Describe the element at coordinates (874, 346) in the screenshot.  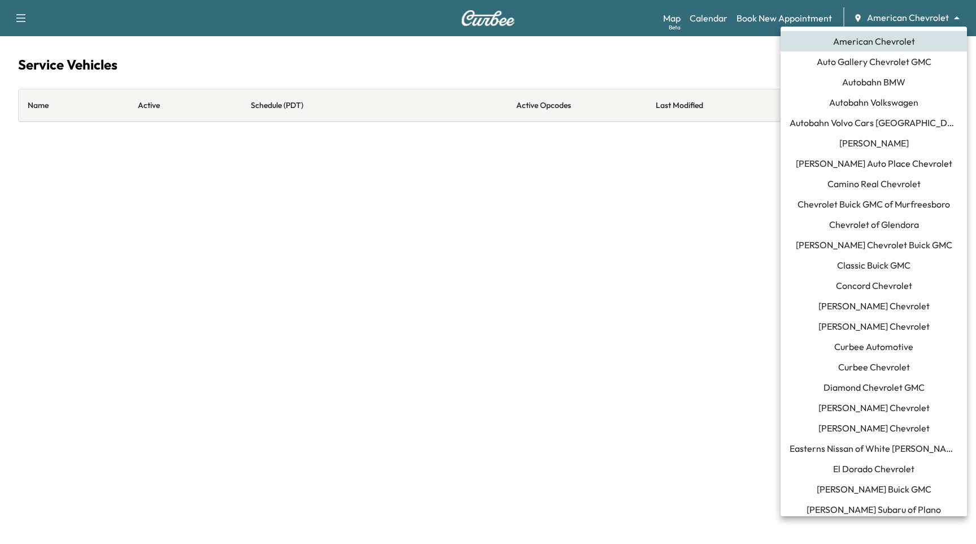
I see `span: Curbee Automotive` at that location.